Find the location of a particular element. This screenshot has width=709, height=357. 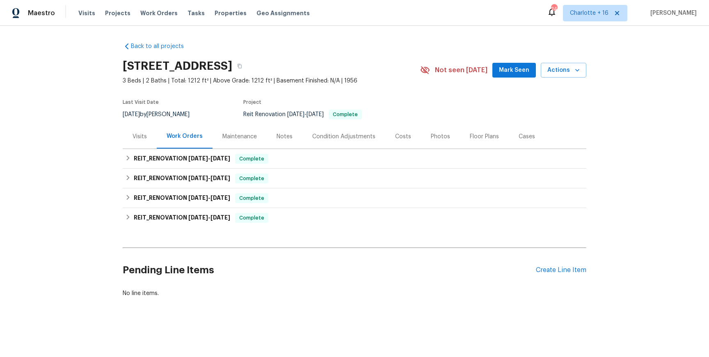

div: Create Line Item is located at coordinates (561, 270).